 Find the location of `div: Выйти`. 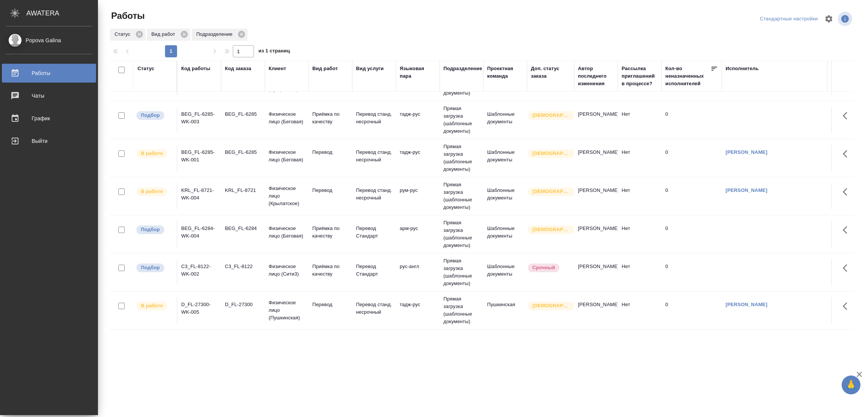

div: Выйти is located at coordinates (49, 141).